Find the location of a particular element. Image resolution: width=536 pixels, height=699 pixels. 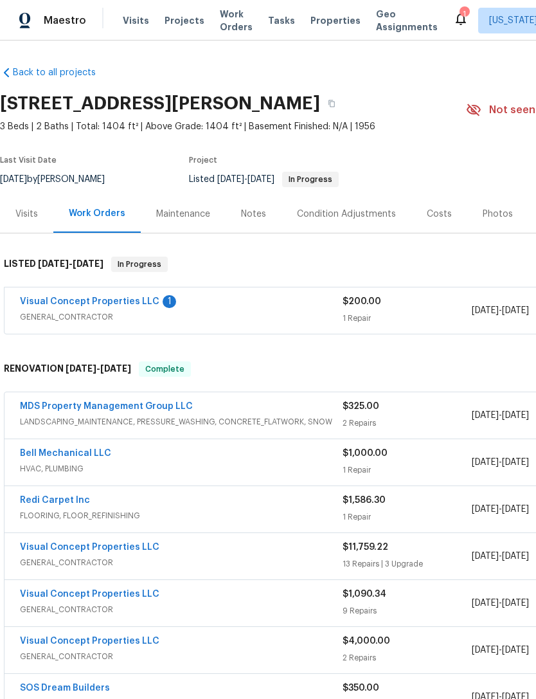

span: Visits is located at coordinates (136, 21).